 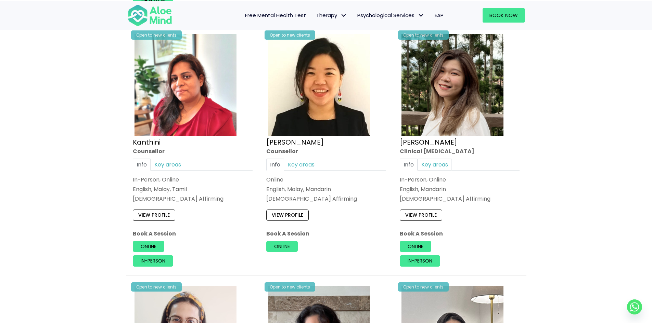 I want to click on span: Free Mental Health Test, so click(x=275, y=15).